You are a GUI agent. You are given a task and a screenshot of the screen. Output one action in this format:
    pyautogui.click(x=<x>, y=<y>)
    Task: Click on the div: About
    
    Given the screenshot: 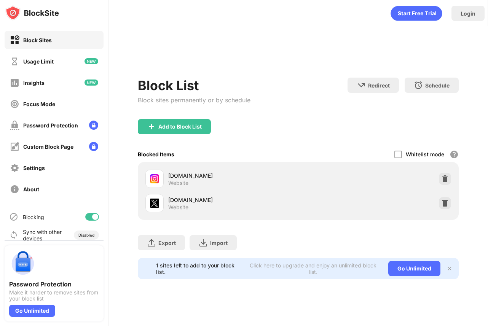 What is the action you would take?
    pyautogui.click(x=31, y=189)
    